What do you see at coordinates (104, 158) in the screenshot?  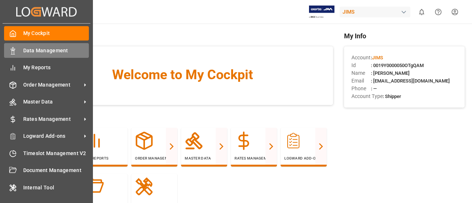 I see `p: My Reports` at bounding box center [104, 158].